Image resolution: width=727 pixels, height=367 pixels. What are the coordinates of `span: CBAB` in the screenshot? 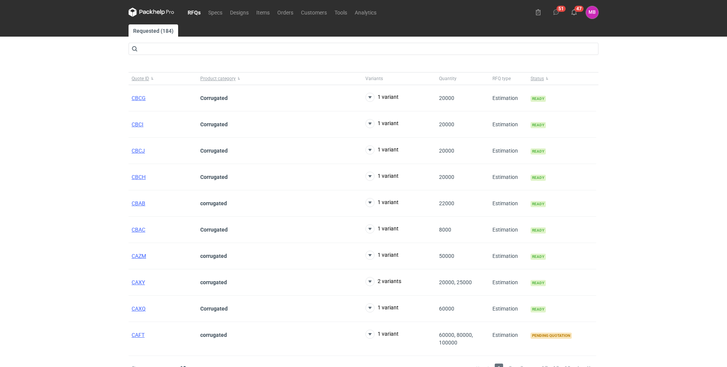 It's located at (138, 203).